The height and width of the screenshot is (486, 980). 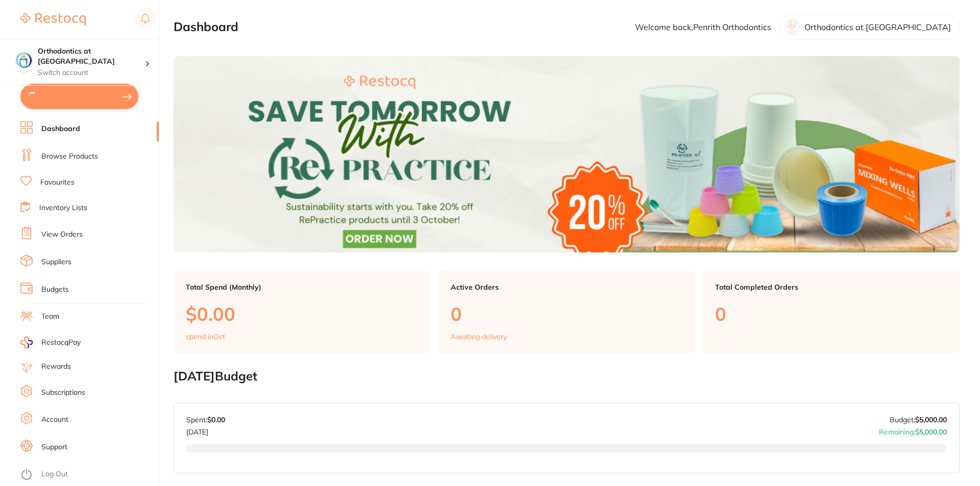 What do you see at coordinates (55, 474) in the screenshot?
I see `a: Log Out` at bounding box center [55, 474].